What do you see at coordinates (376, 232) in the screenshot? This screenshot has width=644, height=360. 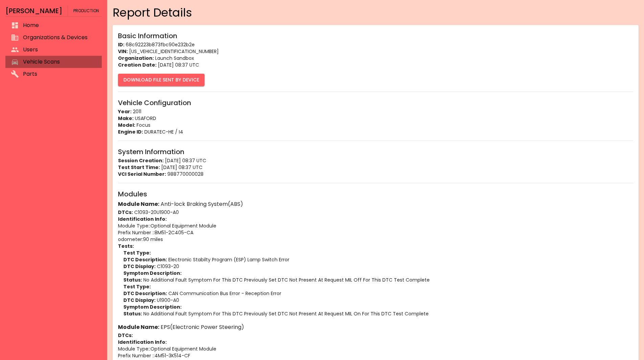 I see `p: Prefix Number : : 8M51-2C405-CA` at bounding box center [376, 232].